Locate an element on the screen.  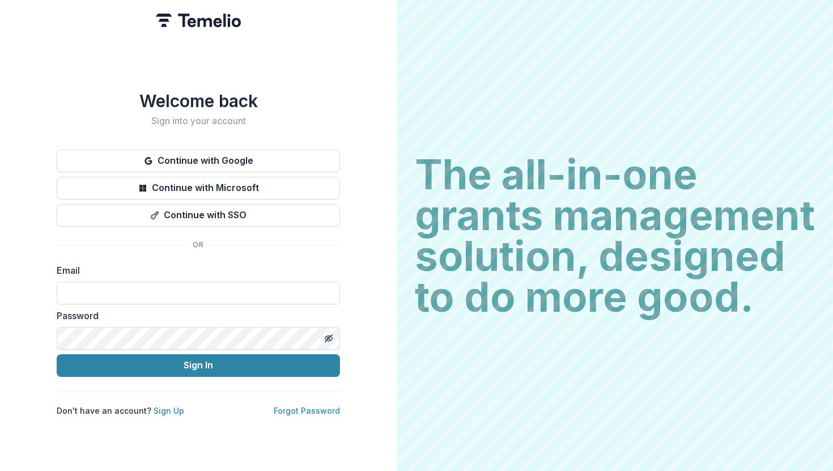
button: Continue with SSO is located at coordinates (198, 215).